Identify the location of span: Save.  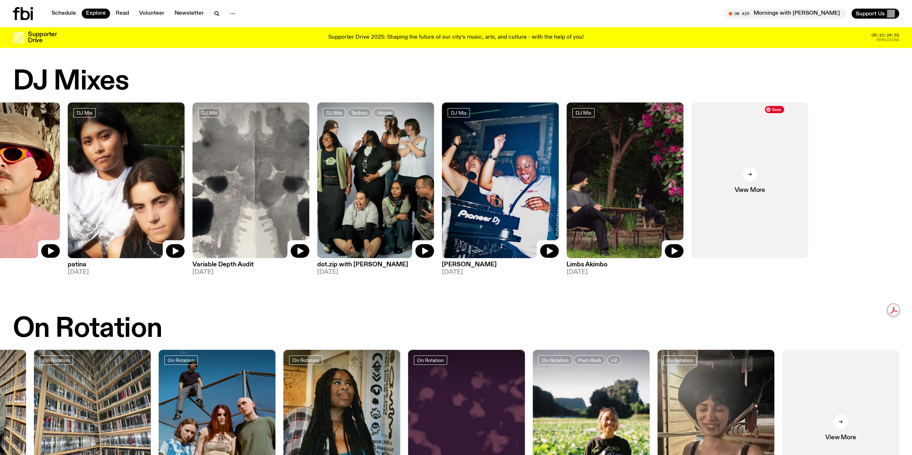
(774, 110).